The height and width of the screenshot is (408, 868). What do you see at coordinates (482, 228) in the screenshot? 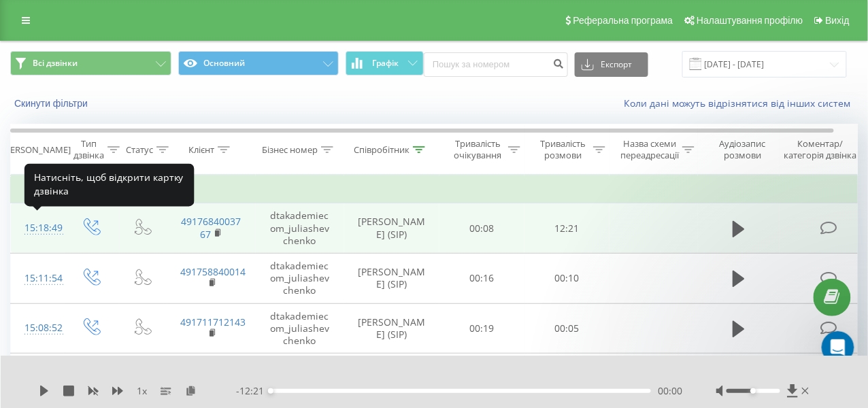
I see `td: 00:08` at bounding box center [482, 228].